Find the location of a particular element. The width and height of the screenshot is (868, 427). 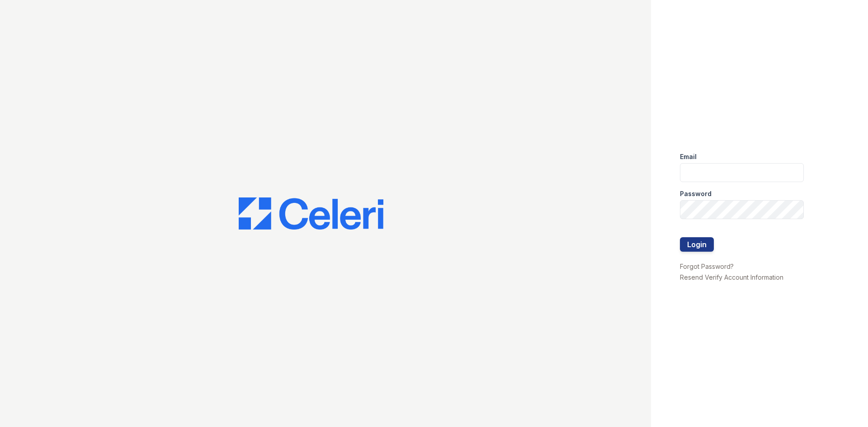

label: Email is located at coordinates (688, 157).